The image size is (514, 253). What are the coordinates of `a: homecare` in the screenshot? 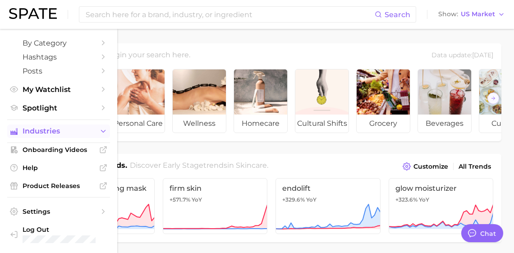 It's located at (261, 101).